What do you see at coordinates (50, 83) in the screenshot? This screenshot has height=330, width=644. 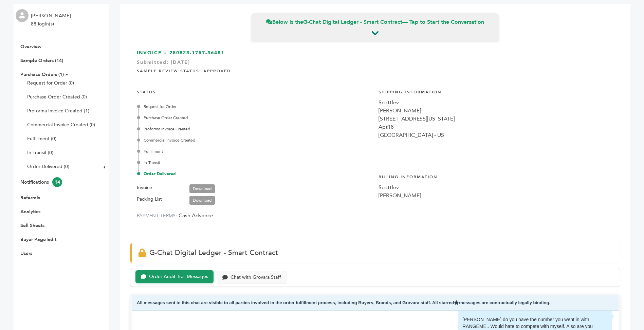 I see `a: Request for Order (0)` at bounding box center [50, 83].